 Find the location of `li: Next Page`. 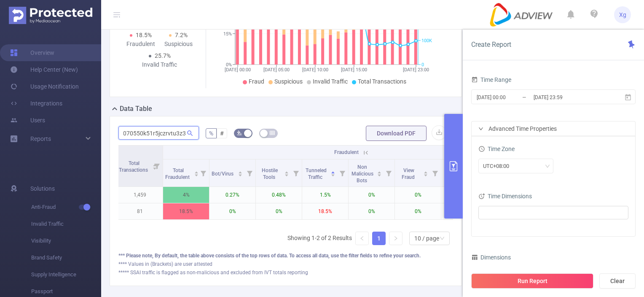

li: Next Page is located at coordinates (396, 239).